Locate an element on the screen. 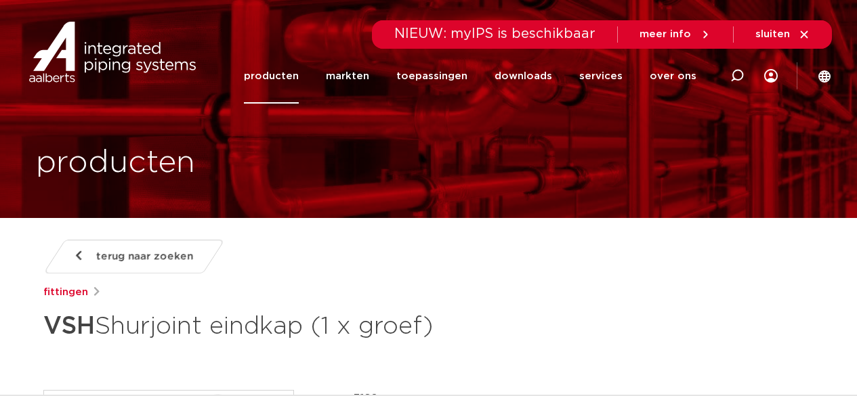  a: producten is located at coordinates (271, 76).